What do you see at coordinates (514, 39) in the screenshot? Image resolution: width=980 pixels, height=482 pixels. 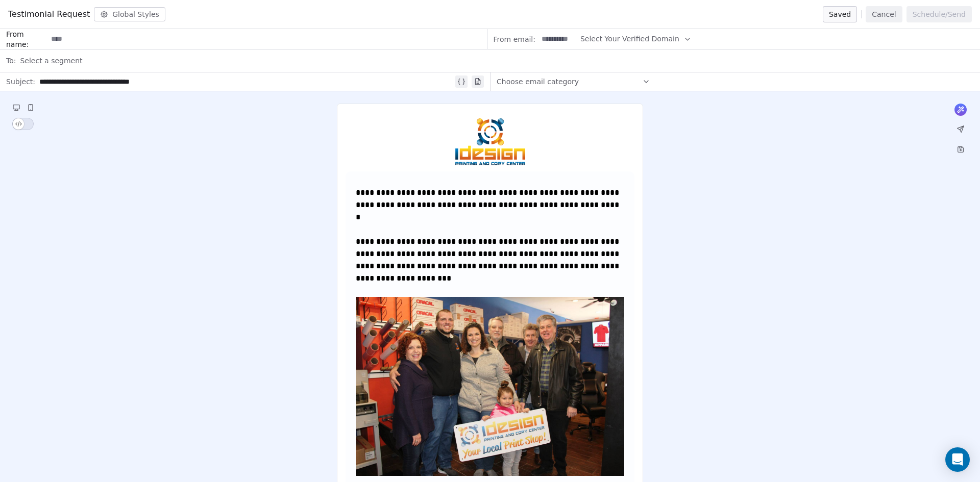 I see `span: From email:` at bounding box center [514, 39].